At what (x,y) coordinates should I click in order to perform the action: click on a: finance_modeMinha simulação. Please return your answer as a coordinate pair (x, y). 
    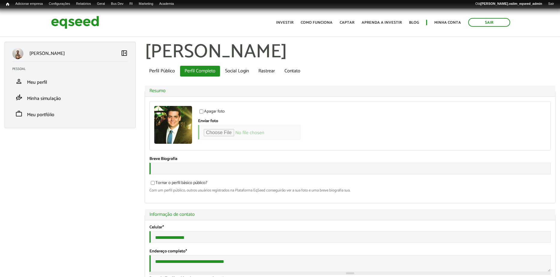
    Looking at the image, I should click on (70, 98).